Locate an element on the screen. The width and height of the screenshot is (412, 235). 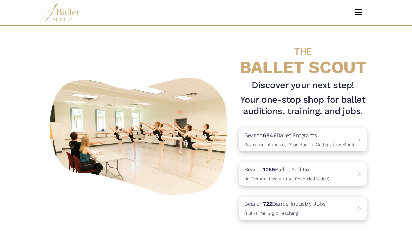
a: Search6846Ballet Programs(Summer Intensives, Year-Round, Collegiate & More)> is located at coordinates (303, 140).